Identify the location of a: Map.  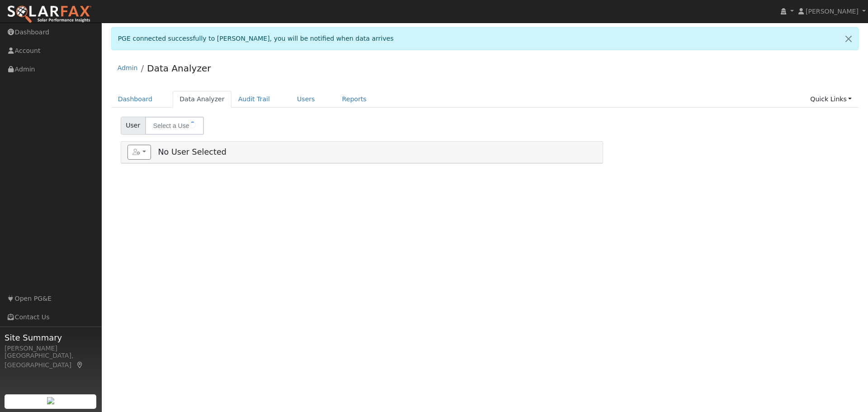
(80, 365).